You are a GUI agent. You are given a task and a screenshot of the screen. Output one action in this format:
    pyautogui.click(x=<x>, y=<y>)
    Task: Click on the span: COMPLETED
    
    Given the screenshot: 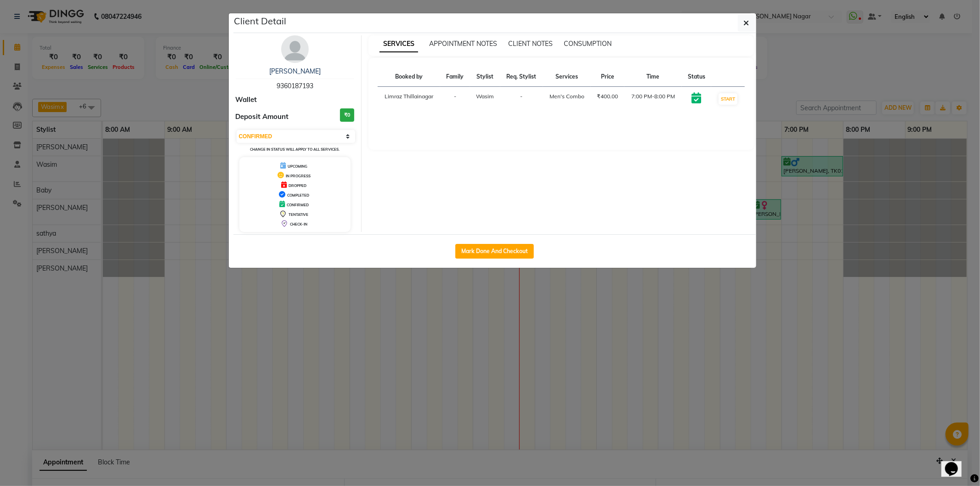 What is the action you would take?
    pyautogui.click(x=299, y=195)
    